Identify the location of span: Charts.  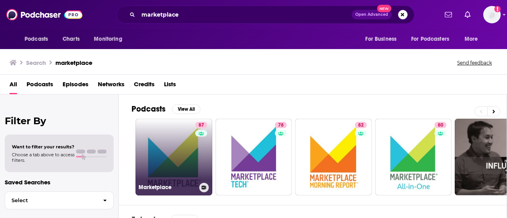
(71, 39).